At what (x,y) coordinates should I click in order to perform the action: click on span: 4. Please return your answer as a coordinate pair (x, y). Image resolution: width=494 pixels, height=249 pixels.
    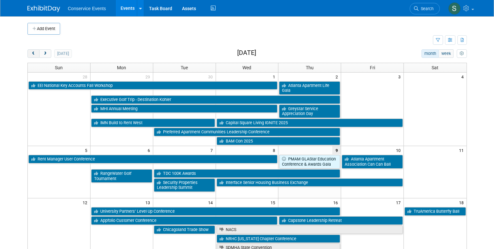
    Looking at the image, I should click on (463, 76).